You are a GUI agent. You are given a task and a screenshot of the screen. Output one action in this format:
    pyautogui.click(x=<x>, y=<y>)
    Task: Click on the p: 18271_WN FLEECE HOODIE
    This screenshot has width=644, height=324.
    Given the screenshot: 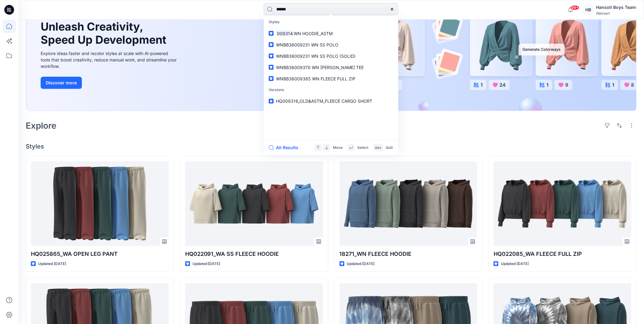 What is the action you would take?
    pyautogui.click(x=408, y=255)
    